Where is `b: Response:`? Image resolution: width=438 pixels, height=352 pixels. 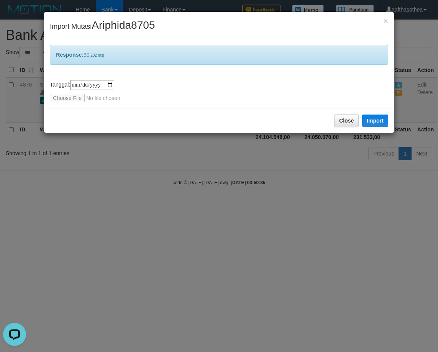 b: Response: is located at coordinates (70, 55).